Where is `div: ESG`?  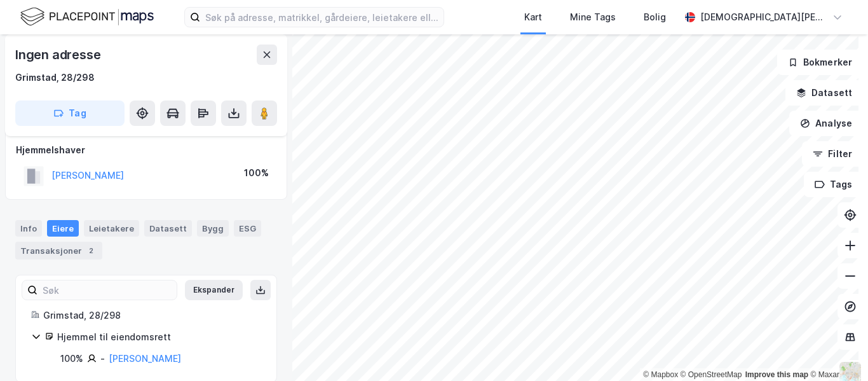
div: ESG is located at coordinates (247, 229).